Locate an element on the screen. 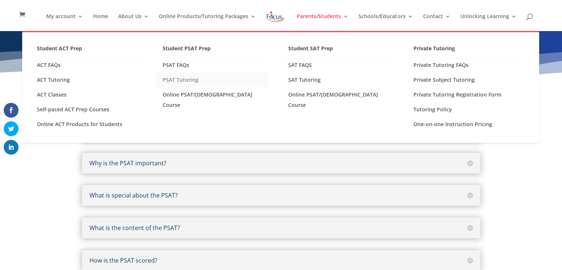 Image resolution: width=562 pixels, height=270 pixels. a: Online ACT Products for Students is located at coordinates (86, 124).